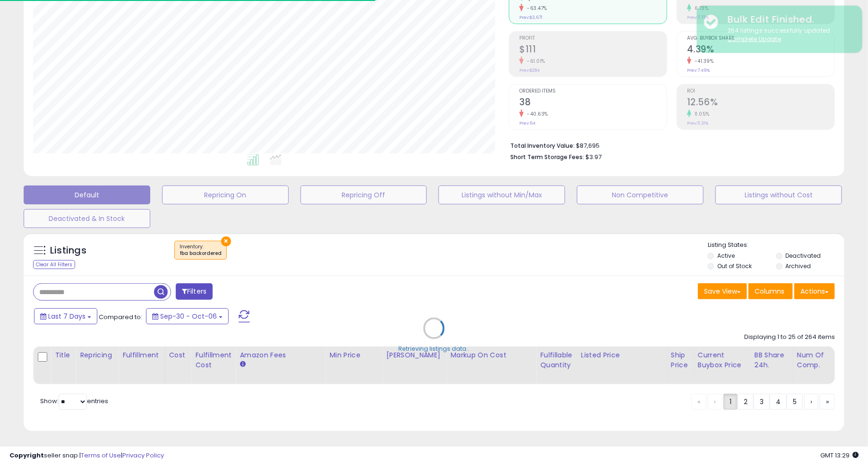 The image size is (868, 465). I want to click on strong: Copyright, so click(27, 455).